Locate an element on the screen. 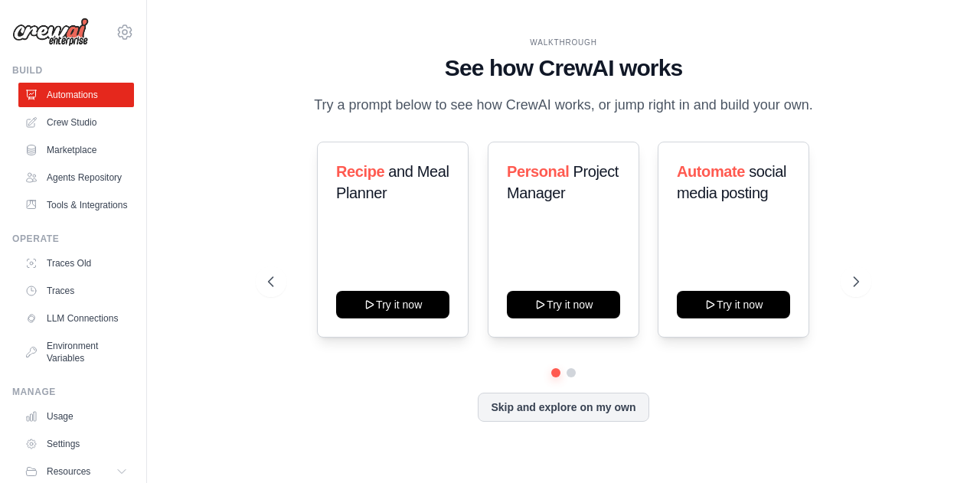 The height and width of the screenshot is (483, 980). a: Marketplace is located at coordinates (76, 150).